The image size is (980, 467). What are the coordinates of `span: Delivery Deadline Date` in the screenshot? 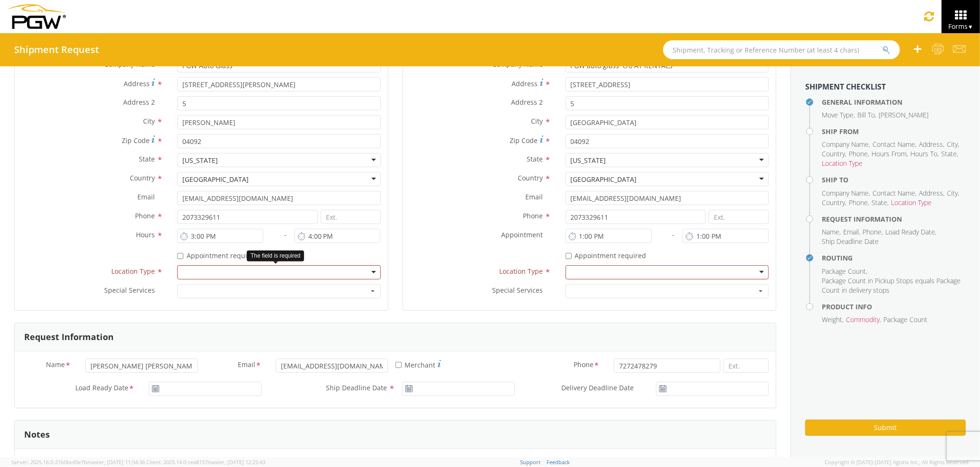 It's located at (597, 387).